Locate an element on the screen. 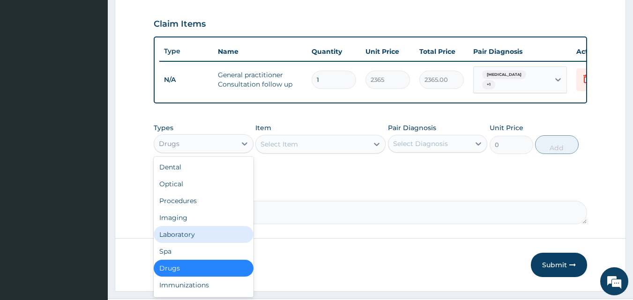 This screenshot has width=633, height=300. textarea: Type your message and hit 'Enter' is located at coordinates (91, 217).